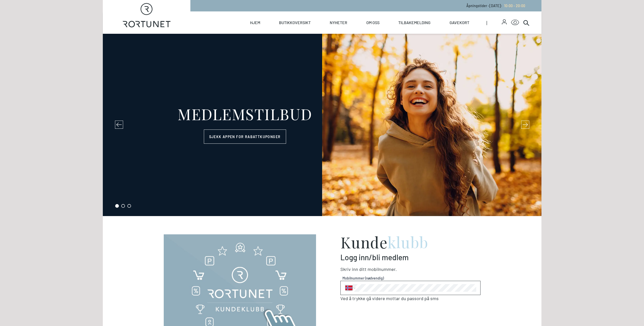 This screenshot has width=644, height=326. Describe the element at coordinates (411, 242) in the screenshot. I see `h2: Kunde` at that location.